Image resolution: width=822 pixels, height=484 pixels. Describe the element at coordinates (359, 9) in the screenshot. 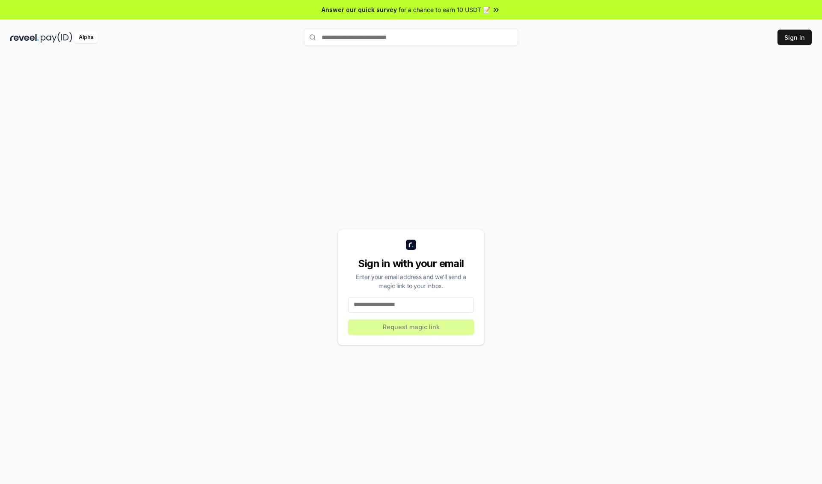

I see `span: Answer our quick survey` at that location.